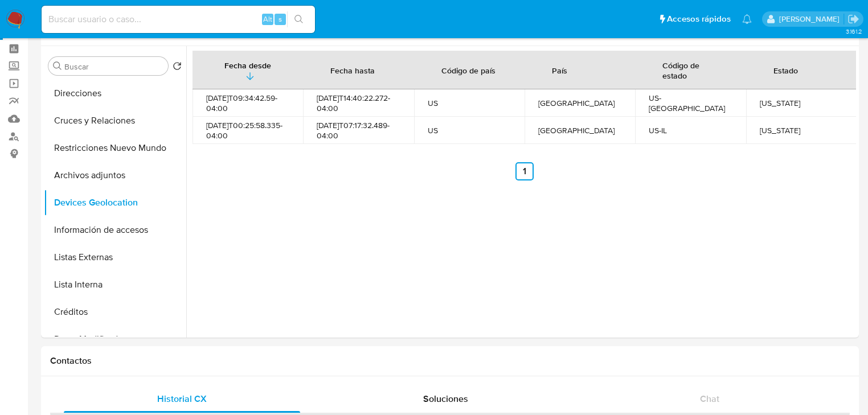  Describe the element at coordinates (179, 19) in the screenshot. I see `input: Buscar usuario o caso...` at that location.